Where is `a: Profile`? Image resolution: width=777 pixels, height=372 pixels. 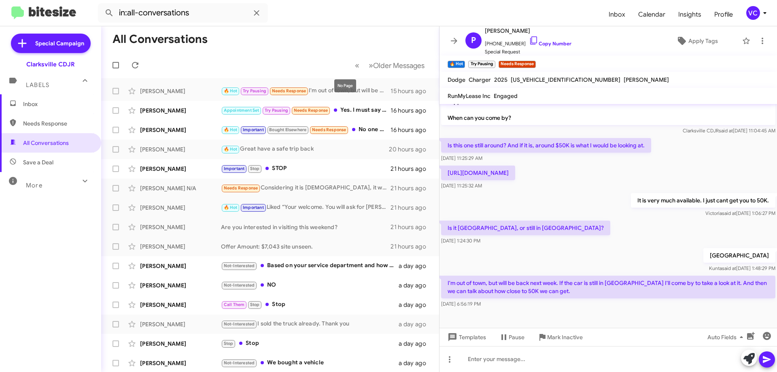 a: Profile is located at coordinates (723, 15).